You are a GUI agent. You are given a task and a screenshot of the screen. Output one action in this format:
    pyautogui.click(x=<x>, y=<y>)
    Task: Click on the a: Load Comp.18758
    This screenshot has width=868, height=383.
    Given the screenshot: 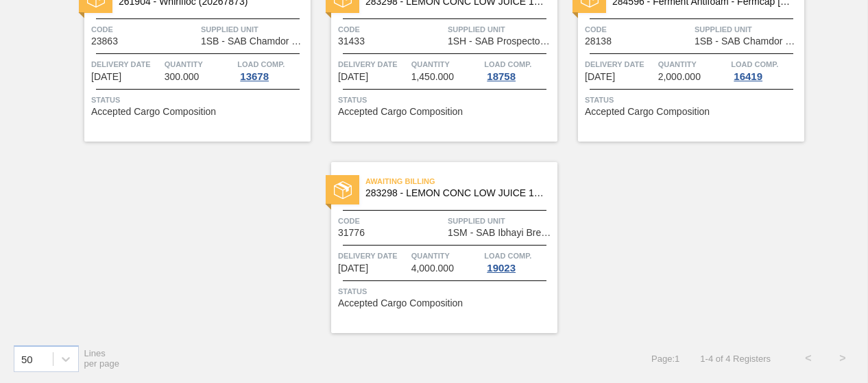 What is the action you would take?
    pyautogui.click(x=519, y=70)
    